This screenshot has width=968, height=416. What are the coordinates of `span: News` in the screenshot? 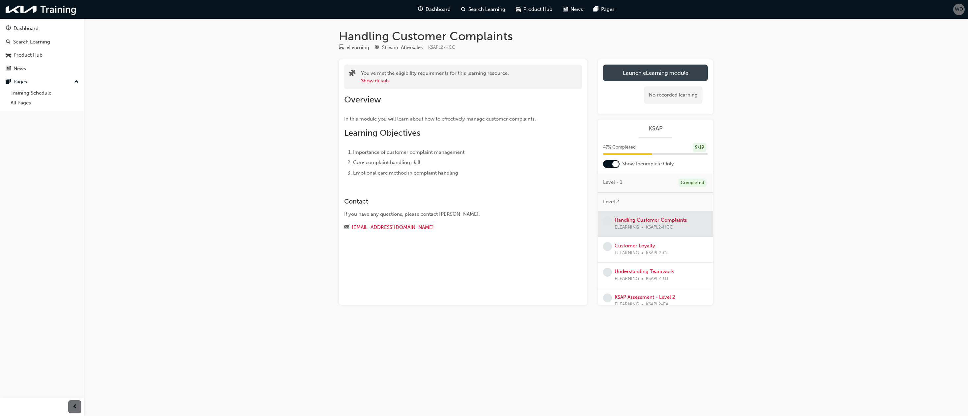 It's located at (577, 9).